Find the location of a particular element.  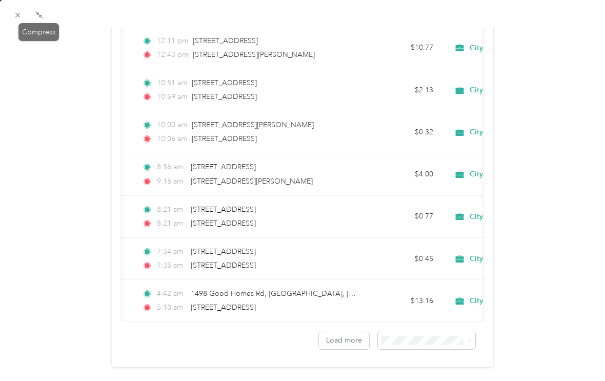

span: 5:10 am is located at coordinates (171, 308).